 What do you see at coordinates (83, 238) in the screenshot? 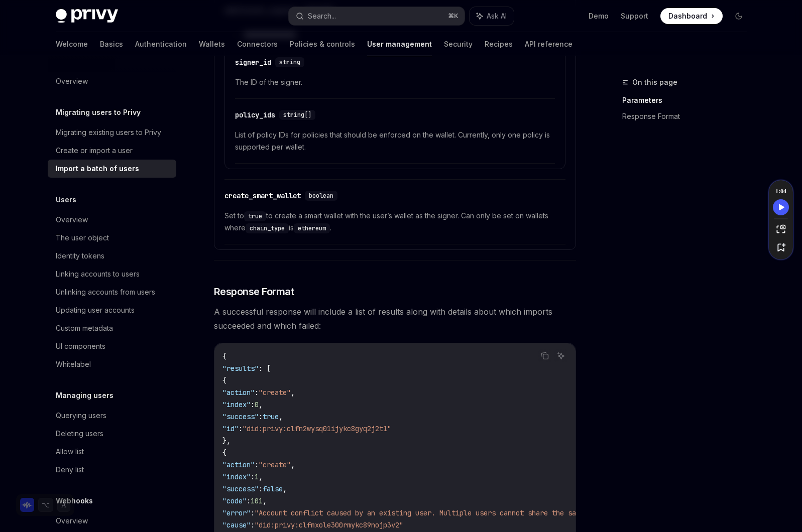
I see `div: The user object` at bounding box center [83, 238].